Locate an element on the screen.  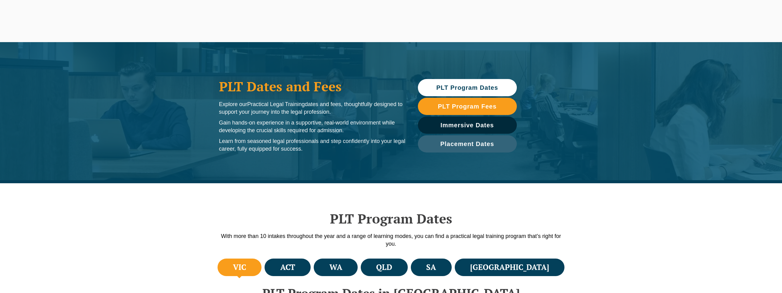
h4: VIC is located at coordinates (239, 267).